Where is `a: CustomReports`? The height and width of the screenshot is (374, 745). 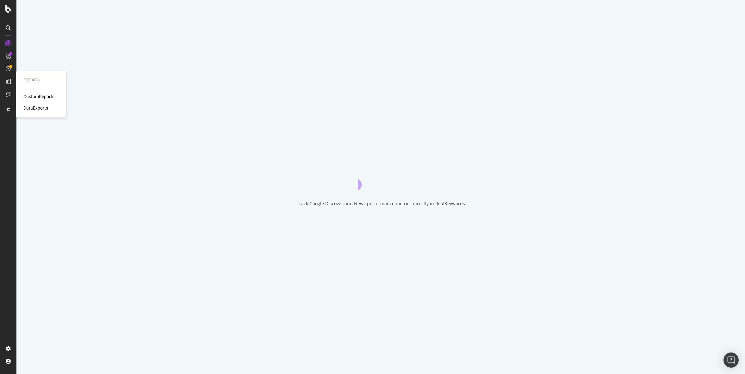 a: CustomReports is located at coordinates (39, 96).